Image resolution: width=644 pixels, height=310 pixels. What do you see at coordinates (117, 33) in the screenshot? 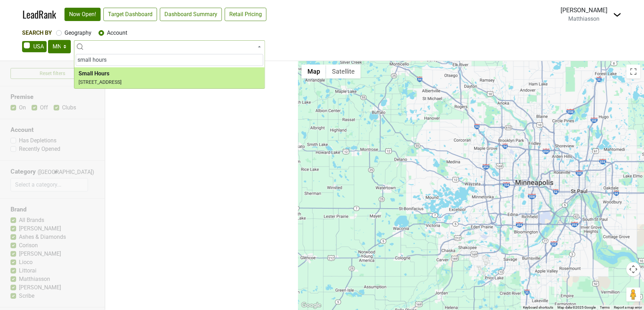
I see `label: Account` at bounding box center [117, 33].